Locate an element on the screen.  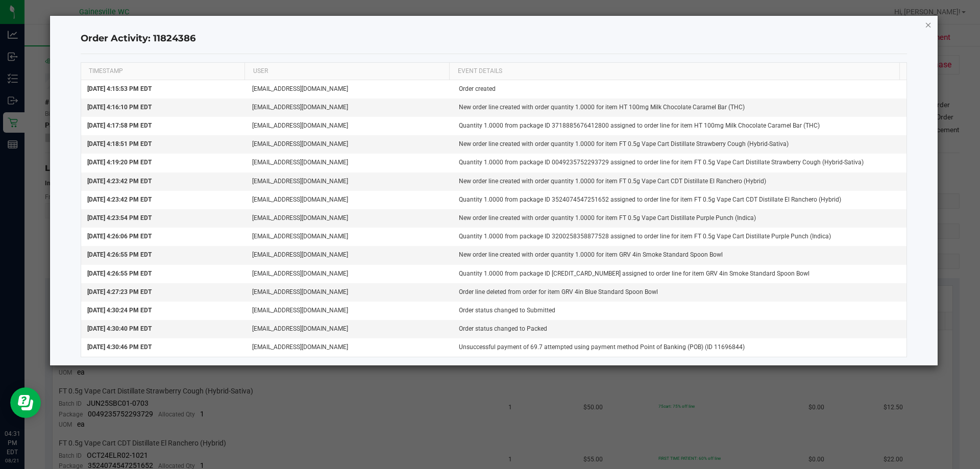
th: USER is located at coordinates (347, 71).